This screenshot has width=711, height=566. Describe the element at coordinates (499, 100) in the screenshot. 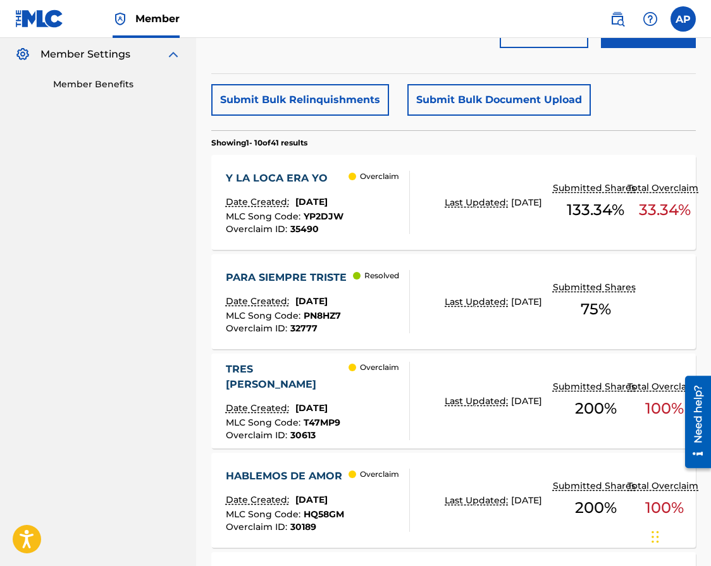

I see `button: Submit Bulk Document Upload` at that location.